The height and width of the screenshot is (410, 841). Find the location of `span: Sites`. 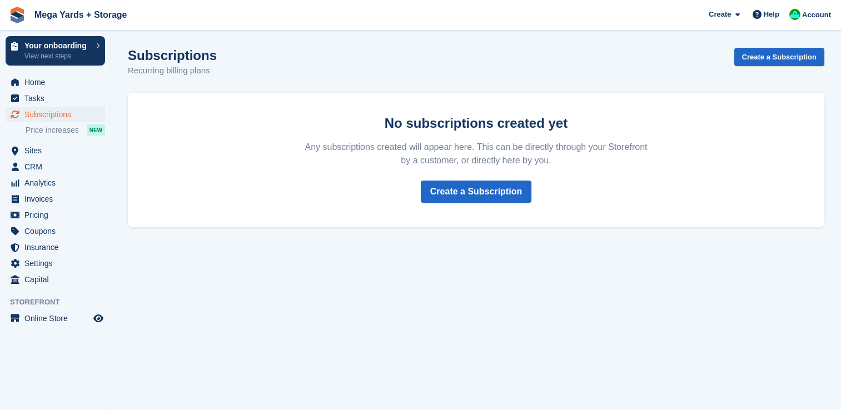

span: Sites is located at coordinates (58, 151).